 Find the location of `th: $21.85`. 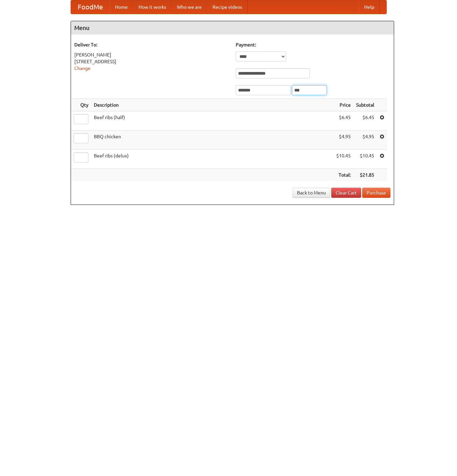

th: $21.85 is located at coordinates (365, 175).